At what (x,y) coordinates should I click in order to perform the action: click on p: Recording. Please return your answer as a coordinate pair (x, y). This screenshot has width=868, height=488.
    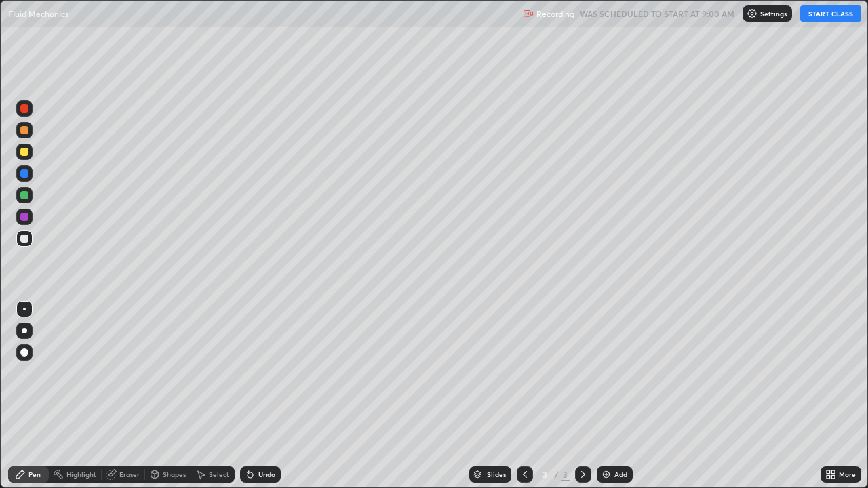
    Looking at the image, I should click on (556, 14).